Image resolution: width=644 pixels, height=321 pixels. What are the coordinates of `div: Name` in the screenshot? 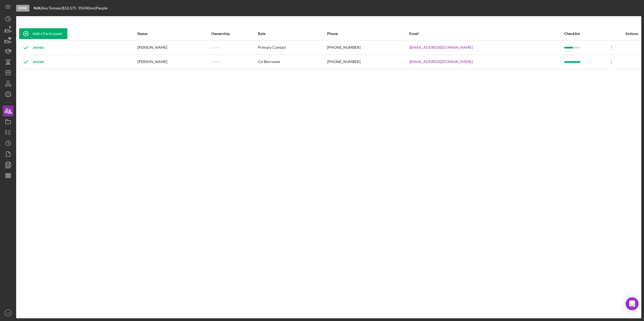 It's located at (174, 33).